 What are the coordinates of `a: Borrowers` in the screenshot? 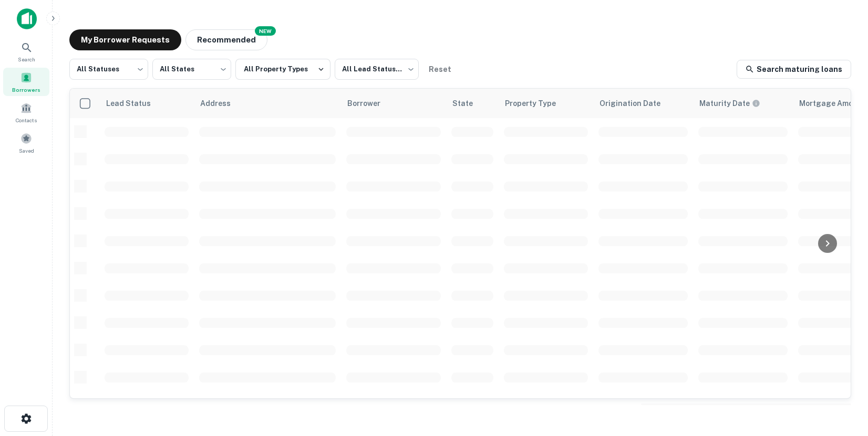 It's located at (26, 82).